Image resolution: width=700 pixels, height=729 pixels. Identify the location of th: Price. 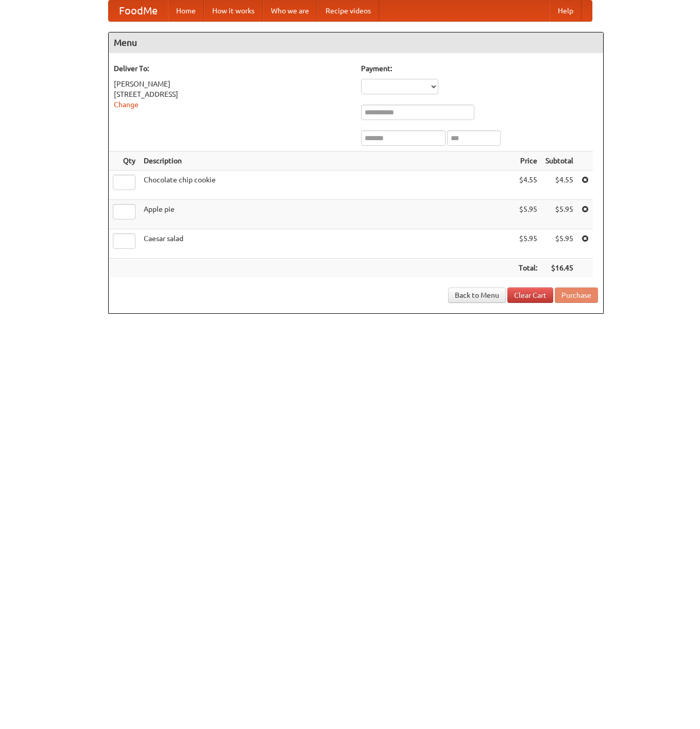
(528, 161).